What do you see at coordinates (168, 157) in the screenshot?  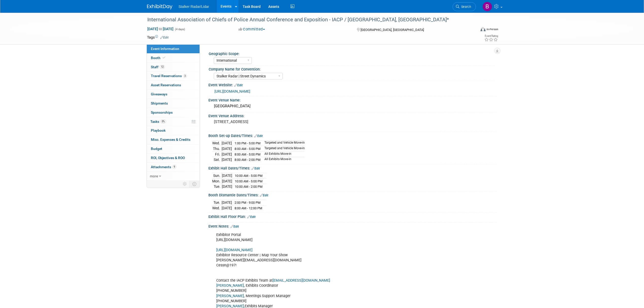 I see `span: ROI, Objectives & ROO` at bounding box center [168, 157].